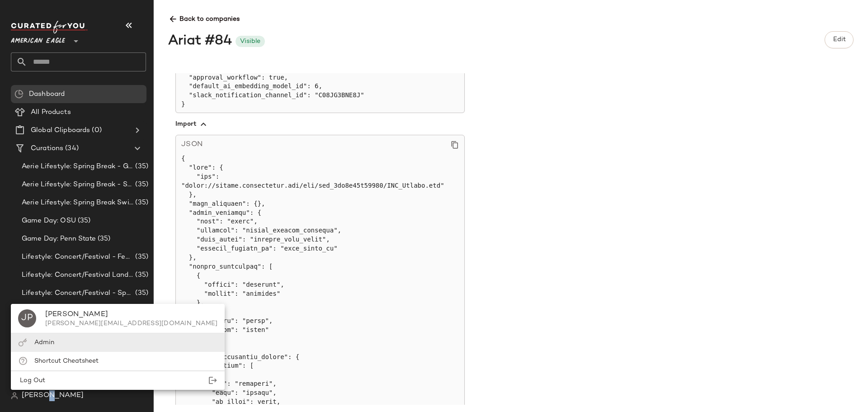 This screenshot has width=868, height=412. I want to click on span: (0), so click(96, 130).